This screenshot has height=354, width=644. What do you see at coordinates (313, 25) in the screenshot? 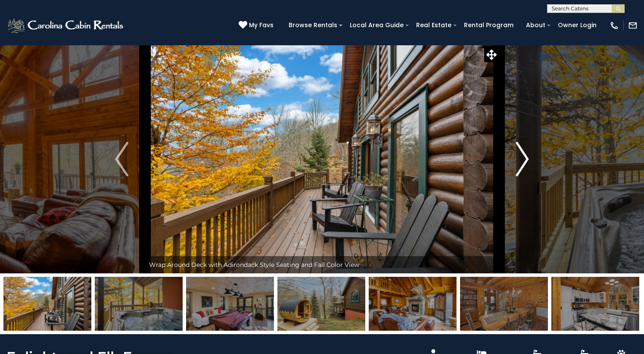
I see `a: Browse Rentals` at bounding box center [313, 25].